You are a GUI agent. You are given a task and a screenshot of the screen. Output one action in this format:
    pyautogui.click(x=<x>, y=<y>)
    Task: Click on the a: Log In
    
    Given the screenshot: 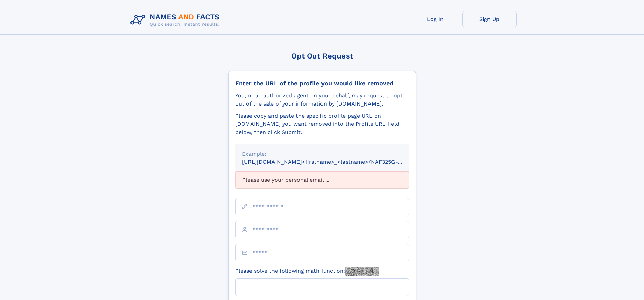 What is the action you would take?
    pyautogui.click(x=435, y=19)
    